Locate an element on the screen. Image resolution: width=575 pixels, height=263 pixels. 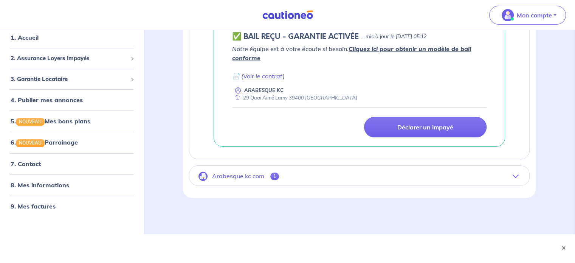
button: illu_account_valid_menu.svgMon compte is located at coordinates (527, 15).